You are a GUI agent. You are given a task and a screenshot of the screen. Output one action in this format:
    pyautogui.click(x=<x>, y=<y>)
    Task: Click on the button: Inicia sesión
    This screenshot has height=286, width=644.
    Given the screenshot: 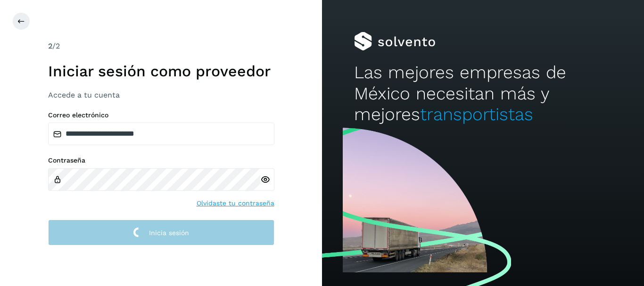 What is the action you would take?
    pyautogui.click(x=161, y=232)
    